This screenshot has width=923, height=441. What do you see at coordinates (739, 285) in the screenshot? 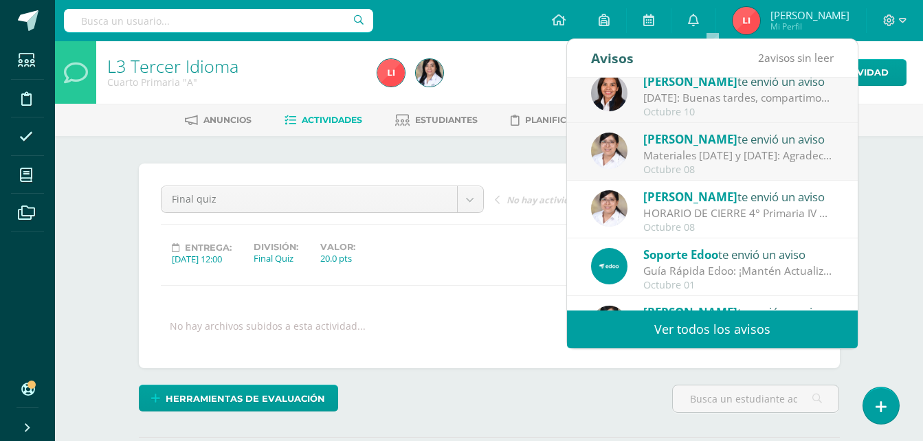
I see `div: Octubre 01` at bounding box center [739, 285].